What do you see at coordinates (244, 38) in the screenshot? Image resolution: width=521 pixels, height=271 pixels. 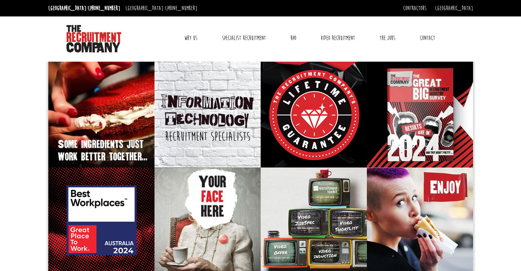 I see `a: Specialist Recruitment` at bounding box center [244, 38].